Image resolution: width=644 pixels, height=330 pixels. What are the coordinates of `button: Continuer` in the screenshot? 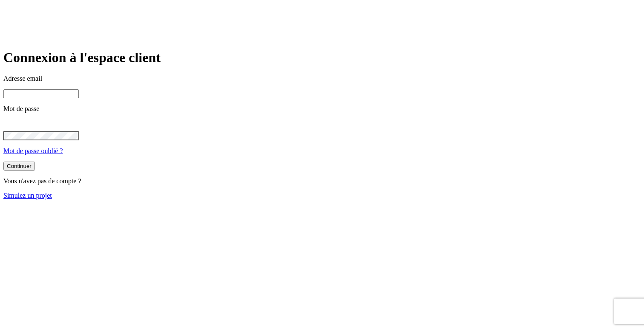 It's located at (19, 166).